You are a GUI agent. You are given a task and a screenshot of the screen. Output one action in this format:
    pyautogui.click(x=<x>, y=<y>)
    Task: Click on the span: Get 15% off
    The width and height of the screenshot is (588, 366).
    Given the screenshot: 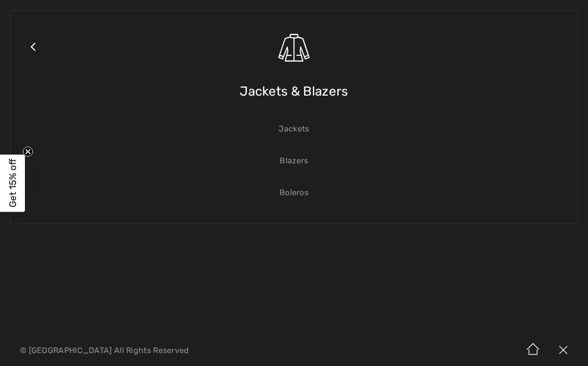 What is the action you would take?
    pyautogui.click(x=12, y=184)
    